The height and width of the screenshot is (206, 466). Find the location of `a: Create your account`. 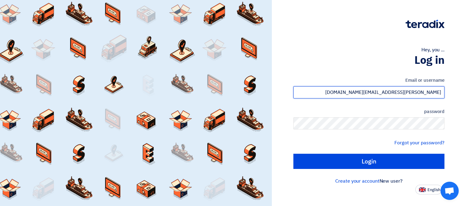

a: Create your account is located at coordinates (357, 181).